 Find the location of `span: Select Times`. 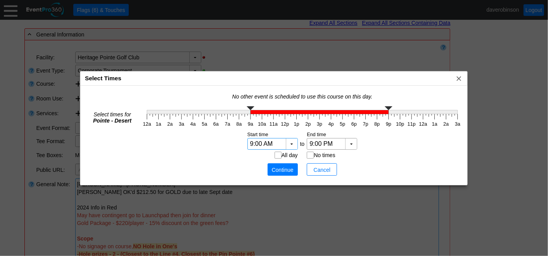

span: Select Times is located at coordinates (103, 78).